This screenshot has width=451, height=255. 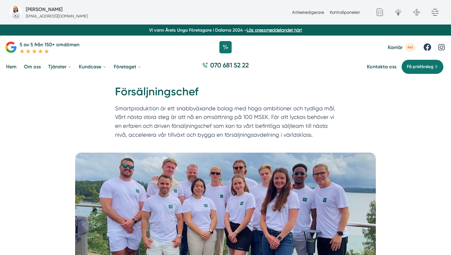 I want to click on a: Tjänster, so click(x=60, y=67).